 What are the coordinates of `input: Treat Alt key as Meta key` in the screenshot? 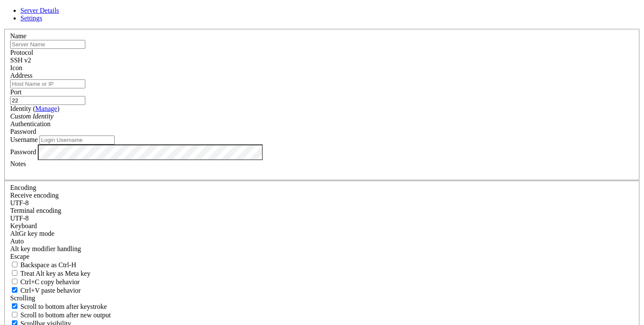 It's located at (15, 273).